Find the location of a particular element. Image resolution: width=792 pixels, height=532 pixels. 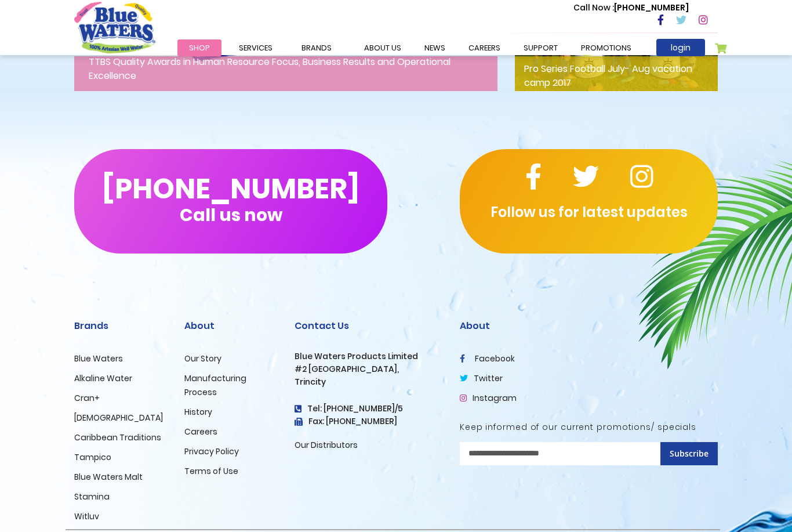

span: Brands is located at coordinates (317, 48).